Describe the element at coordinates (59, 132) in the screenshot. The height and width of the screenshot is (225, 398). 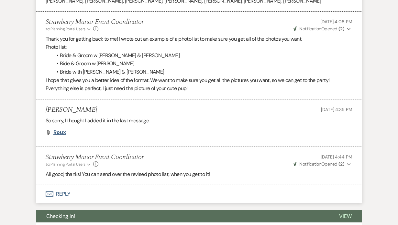
I see `span: Roux` at that location.